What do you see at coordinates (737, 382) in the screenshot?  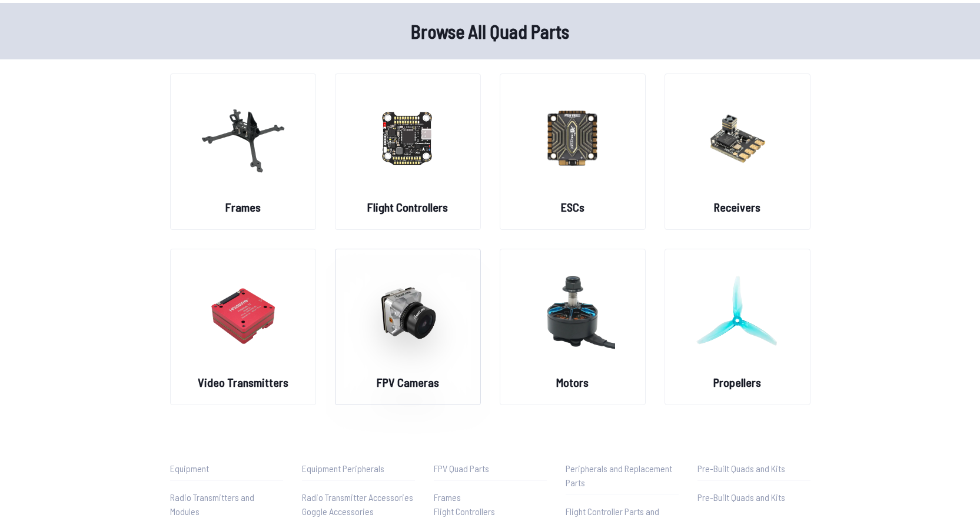 I see `h2: Propellers` at bounding box center [737, 382].